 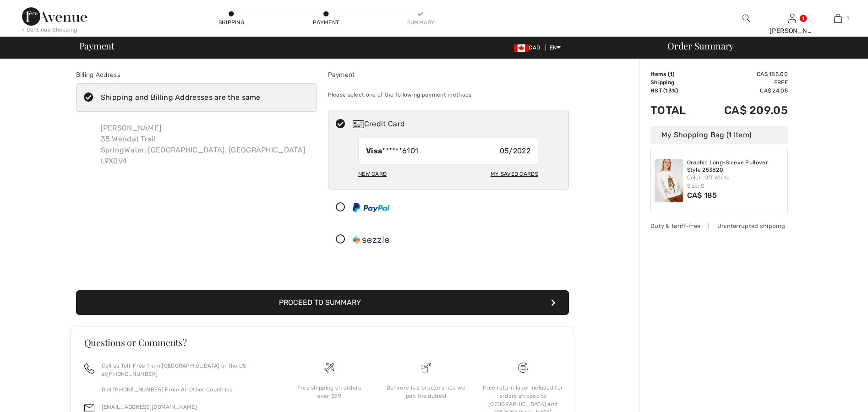 What do you see at coordinates (674, 74) in the screenshot?
I see `td: Items ( )` at bounding box center [674, 74].